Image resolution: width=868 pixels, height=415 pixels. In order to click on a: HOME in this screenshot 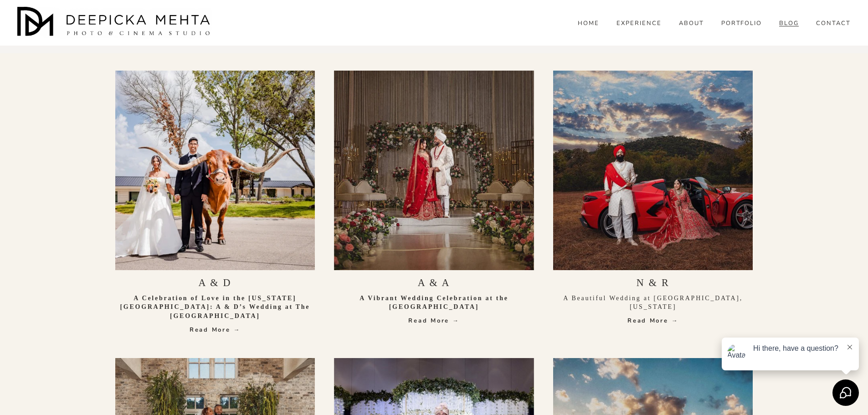, I will do `click(589, 23)`.